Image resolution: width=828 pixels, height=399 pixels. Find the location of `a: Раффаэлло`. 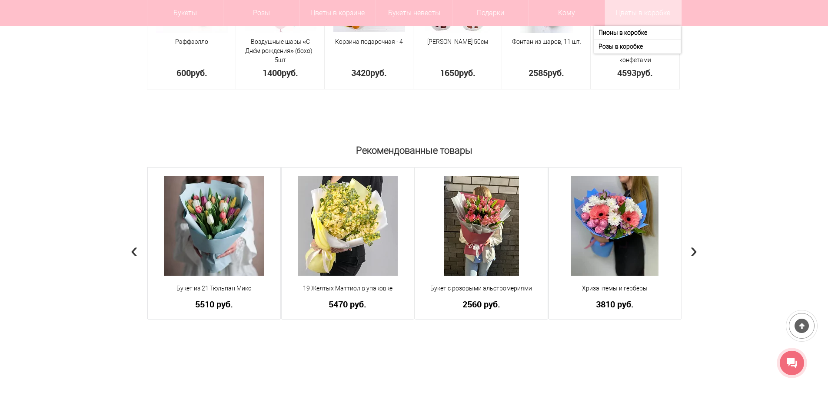

a: Раффаэлло is located at coordinates (192, 42).